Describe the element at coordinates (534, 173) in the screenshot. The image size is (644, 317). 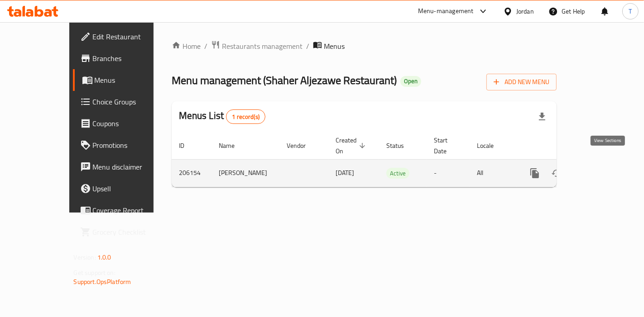
I see `button: more` at that location.